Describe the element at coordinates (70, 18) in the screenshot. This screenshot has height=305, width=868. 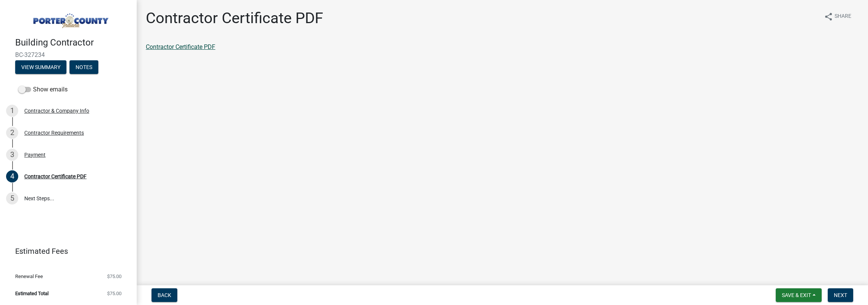
I see `img: Porter County, Indiana` at that location.